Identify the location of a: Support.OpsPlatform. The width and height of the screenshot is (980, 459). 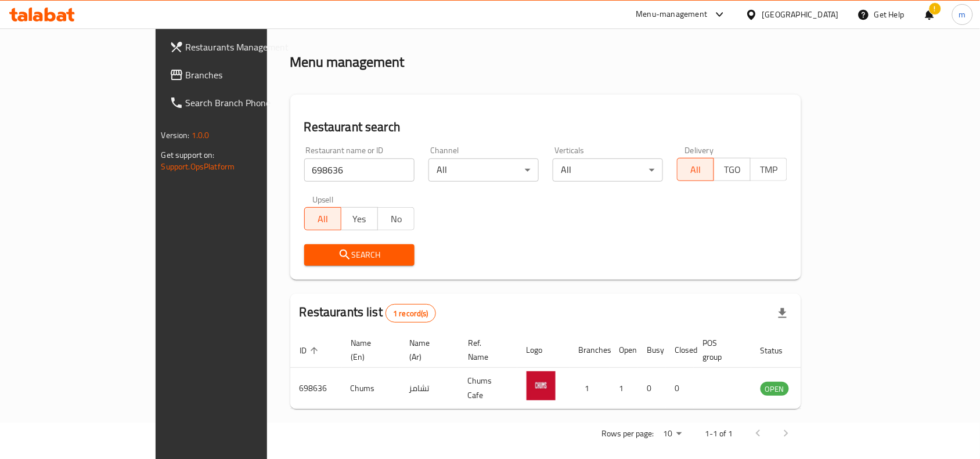
(198, 167).